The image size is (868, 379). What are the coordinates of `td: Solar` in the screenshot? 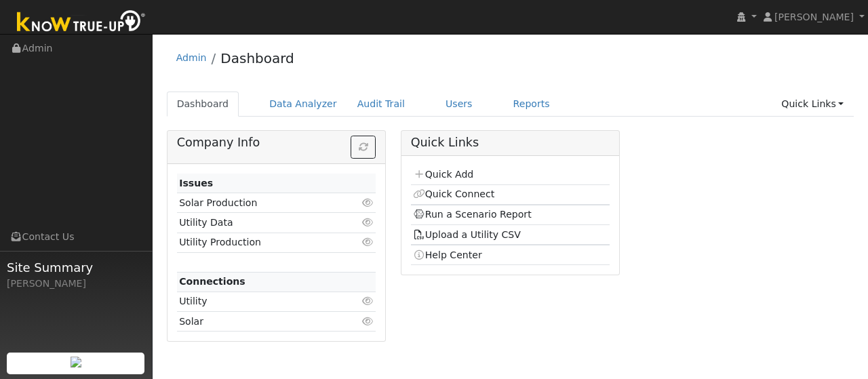 It's located at (261, 321).